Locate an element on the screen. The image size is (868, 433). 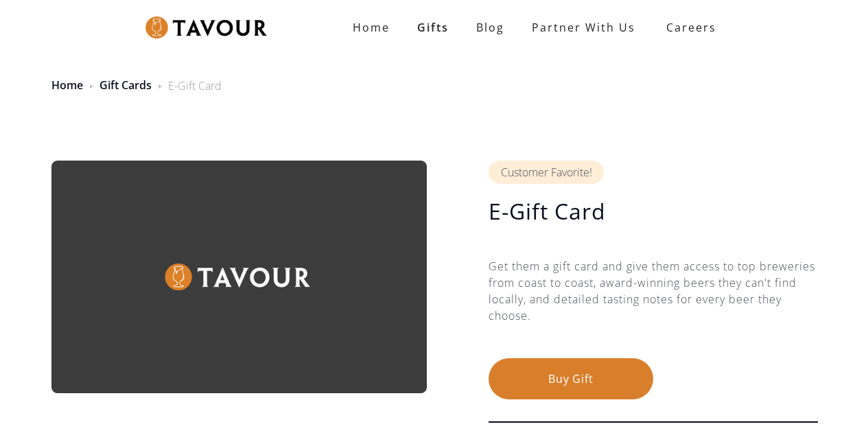
a: Careers is located at coordinates (688, 27).